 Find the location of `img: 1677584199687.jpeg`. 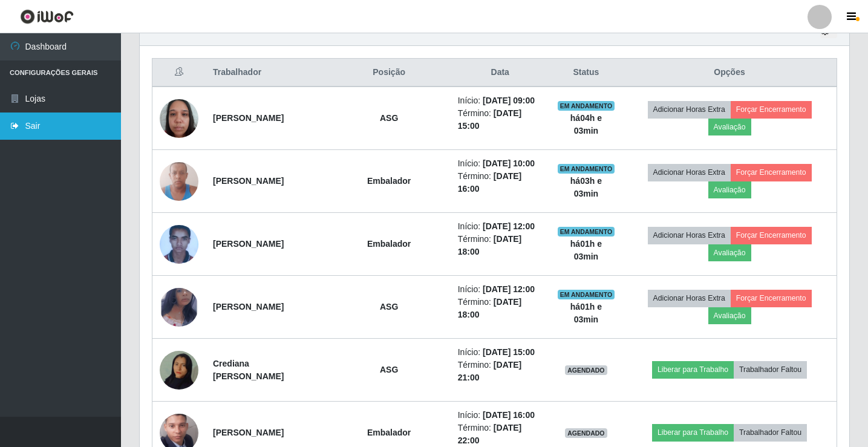

img: 1677584199687.jpeg is located at coordinates (179, 181).